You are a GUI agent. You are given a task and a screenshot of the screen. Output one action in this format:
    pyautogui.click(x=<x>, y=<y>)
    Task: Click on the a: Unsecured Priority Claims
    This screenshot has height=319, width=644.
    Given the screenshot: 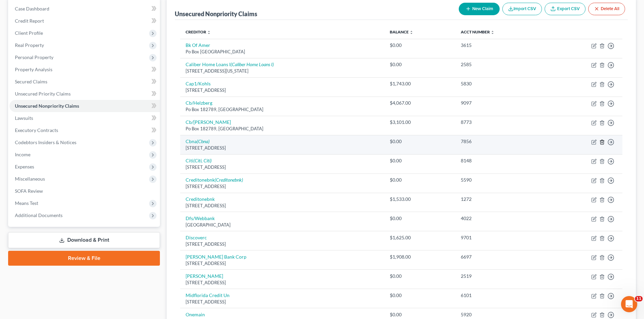 What is the action you would take?
    pyautogui.click(x=85, y=94)
    